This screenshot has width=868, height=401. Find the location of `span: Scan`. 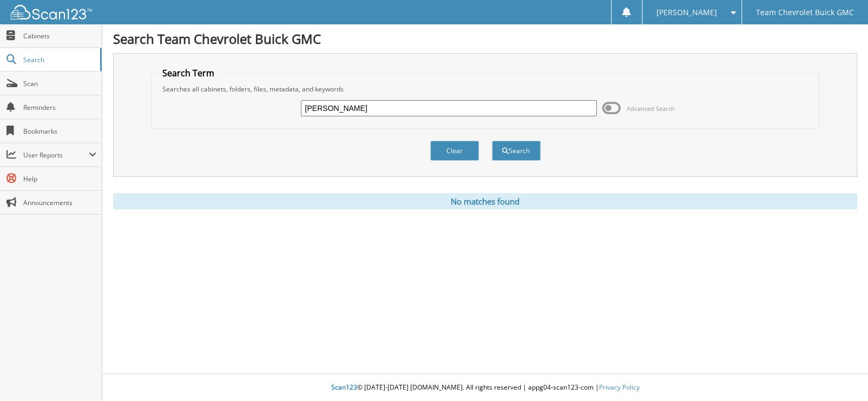

span: Scan is located at coordinates (60, 83).